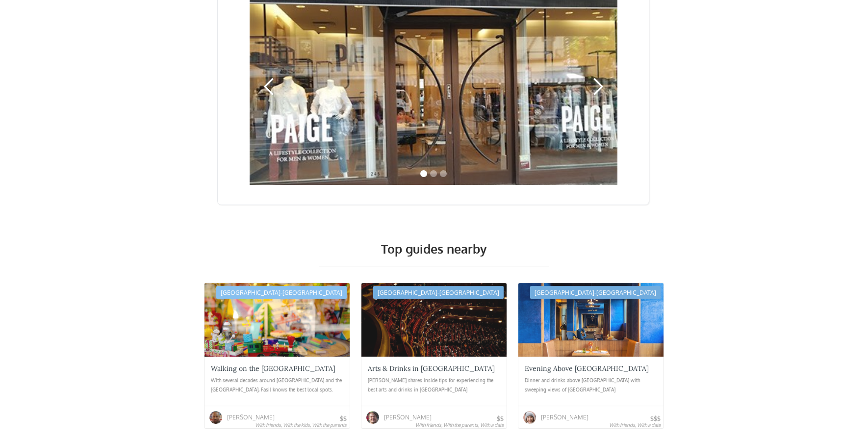  What do you see at coordinates (635, 425) in the screenshot?
I see `div: With friends, With a date` at bounding box center [635, 425].